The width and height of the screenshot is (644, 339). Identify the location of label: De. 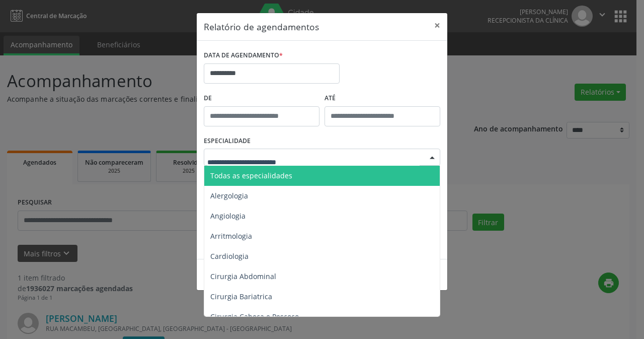
(262, 98).